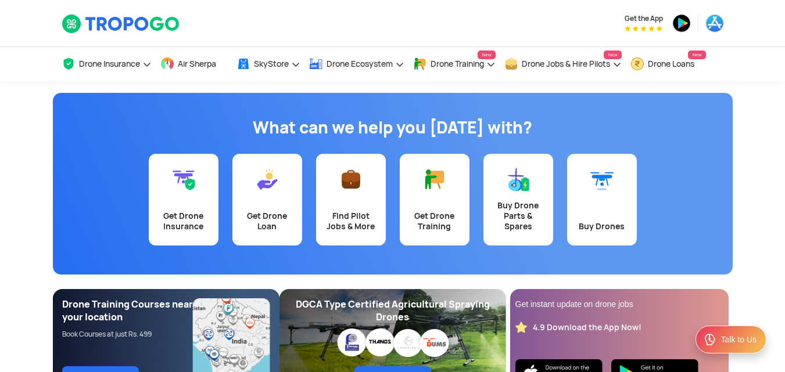 The width and height of the screenshot is (785, 372). What do you see at coordinates (710, 340) in the screenshot?
I see `img: ic_Support.svg` at bounding box center [710, 340].